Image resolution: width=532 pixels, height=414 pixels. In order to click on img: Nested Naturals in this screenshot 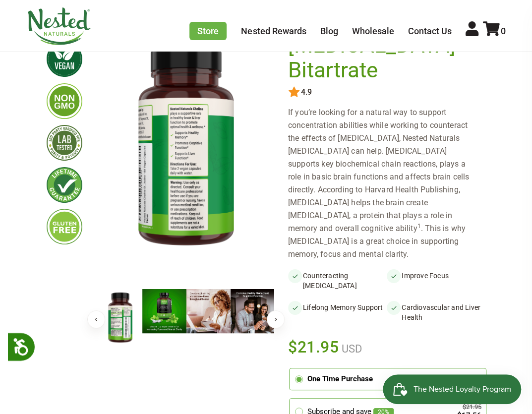, I will do `click(59, 26)`.